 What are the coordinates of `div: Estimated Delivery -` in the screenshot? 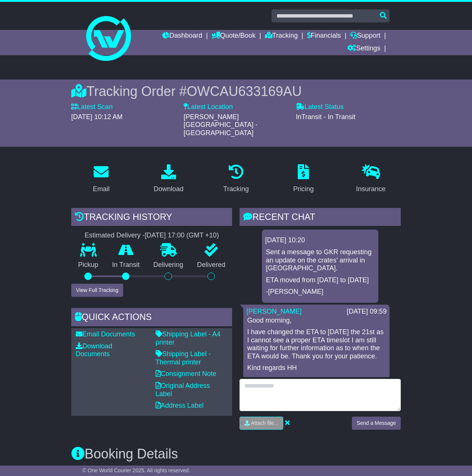 It's located at (152, 235).